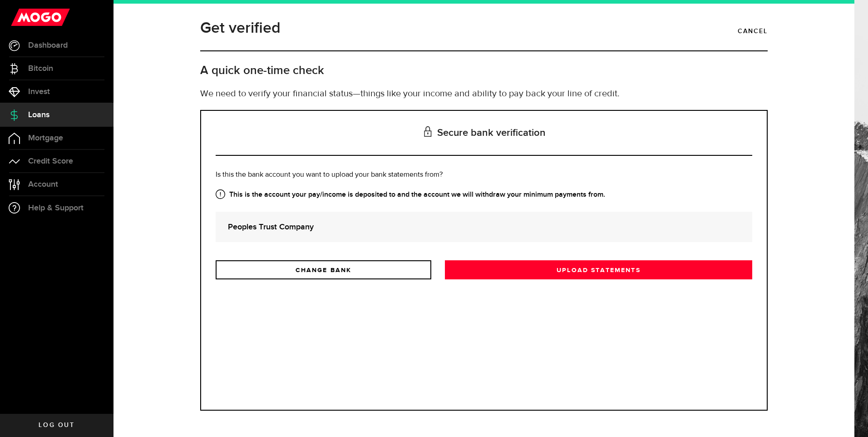 The height and width of the screenshot is (437, 868). I want to click on span: Account, so click(43, 184).